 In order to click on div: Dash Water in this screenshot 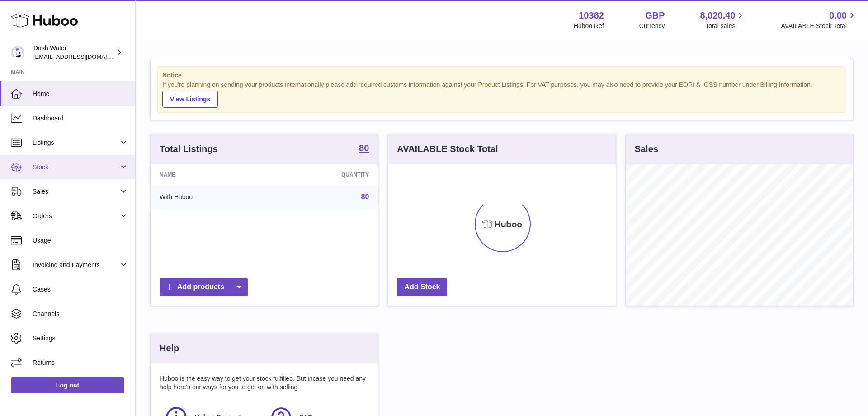, I will do `click(74, 53)`.